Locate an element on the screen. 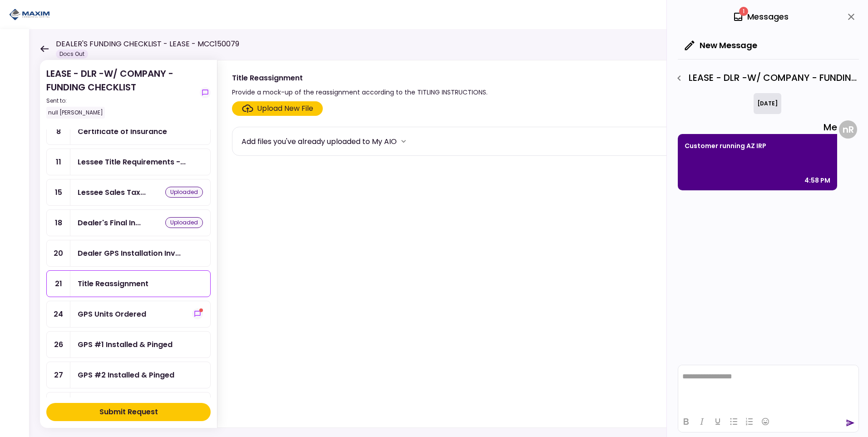  button: Submit Request is located at coordinates (129, 412).